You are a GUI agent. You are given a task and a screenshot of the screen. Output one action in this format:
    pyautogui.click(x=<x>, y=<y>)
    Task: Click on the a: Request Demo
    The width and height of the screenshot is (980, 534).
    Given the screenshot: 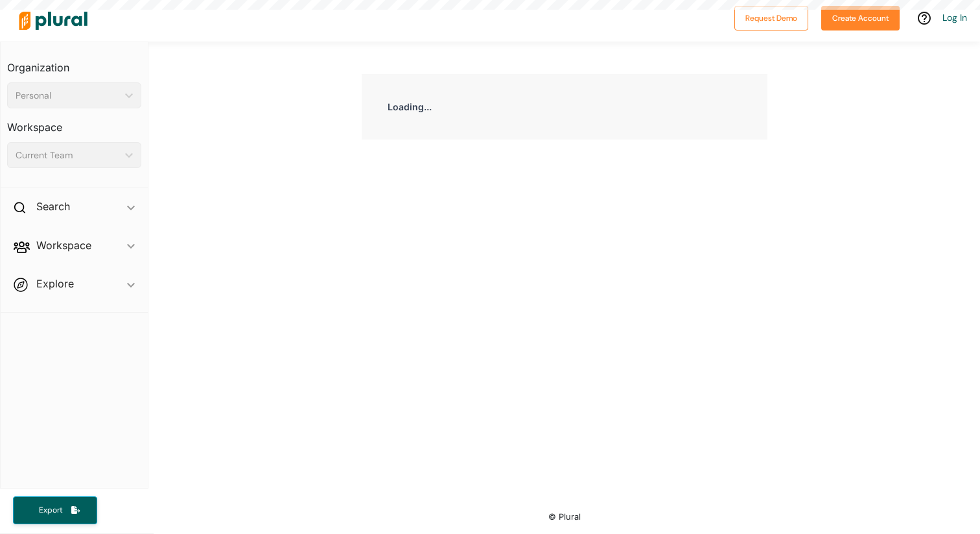 What is the action you would take?
    pyautogui.click(x=771, y=17)
    